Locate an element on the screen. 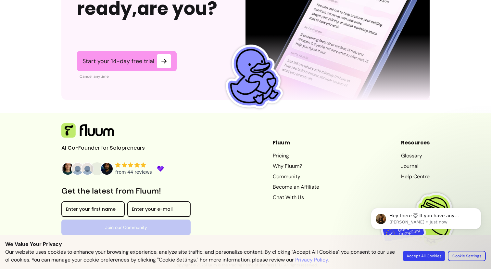 The width and height of the screenshot is (491, 269). p: Message from Roberta, sent Just now is located at coordinates (70, 28).